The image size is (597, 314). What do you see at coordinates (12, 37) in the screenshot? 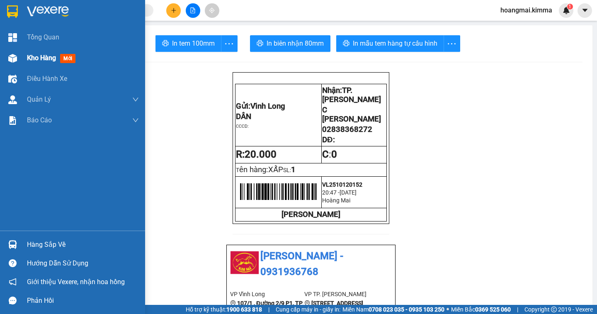
I see `img: dashboard-icon` at bounding box center [12, 37].